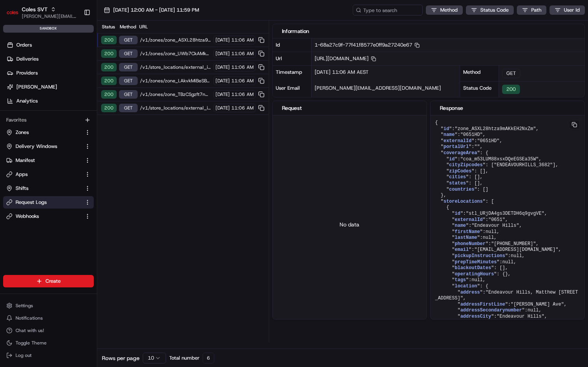 The height and width of the screenshot is (367, 588). I want to click on a: Request Logs, so click(44, 202).